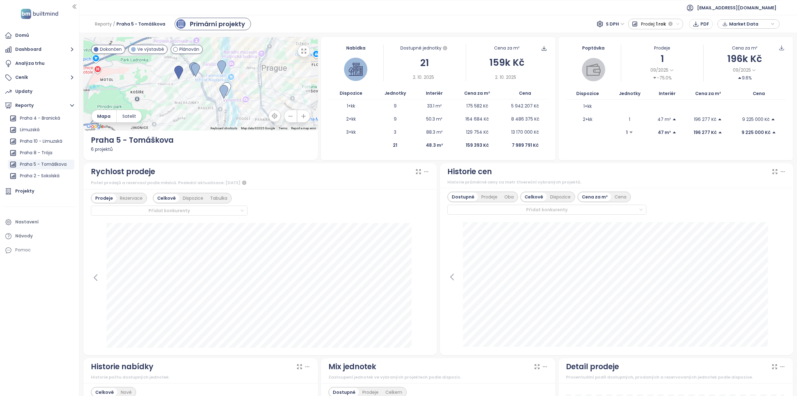 The height and width of the screenshot is (396, 797). What do you see at coordinates (24, 91) in the screenshot?
I see `div: Updaty` at bounding box center [24, 91].